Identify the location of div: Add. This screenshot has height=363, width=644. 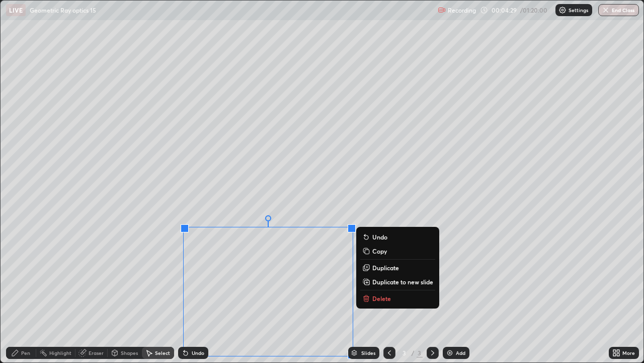
(461, 353).